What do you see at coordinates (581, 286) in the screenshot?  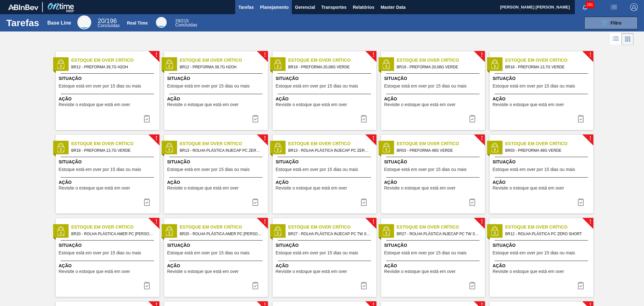 I see `div: Completar tarefa: 30174065` at bounding box center [581, 286].